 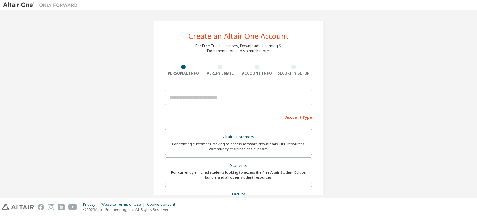 I want to click on div: For currently enrolled students looking to access the free Altair Student Edition bundle and all ..., so click(x=238, y=175).